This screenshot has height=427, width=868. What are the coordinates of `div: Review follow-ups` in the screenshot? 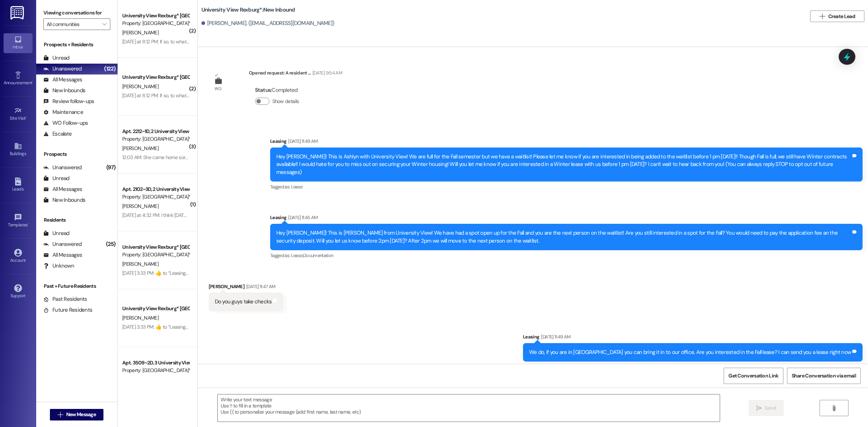 It's located at (69, 102).